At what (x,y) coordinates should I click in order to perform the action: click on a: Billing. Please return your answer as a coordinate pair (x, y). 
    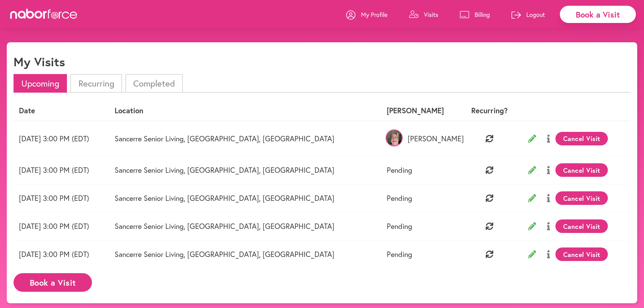
    Looking at the image, I should click on (475, 15).